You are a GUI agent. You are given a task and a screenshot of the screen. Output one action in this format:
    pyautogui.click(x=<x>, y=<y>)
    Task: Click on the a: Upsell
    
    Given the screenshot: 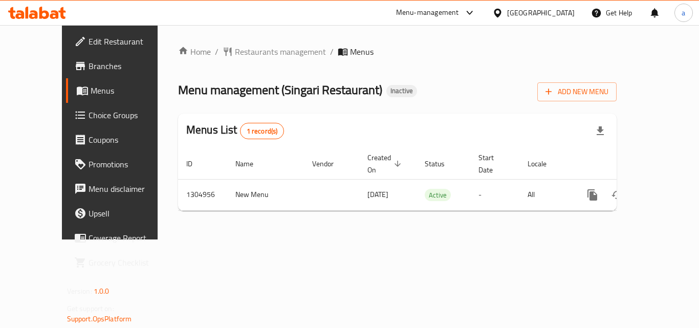 What is the action you would take?
    pyautogui.click(x=122, y=214)
    